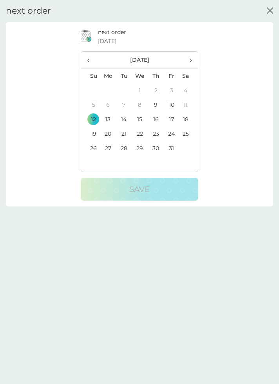 Image resolution: width=279 pixels, height=384 pixels. Describe the element at coordinates (108, 133) in the screenshot. I see `td: 20` at that location.